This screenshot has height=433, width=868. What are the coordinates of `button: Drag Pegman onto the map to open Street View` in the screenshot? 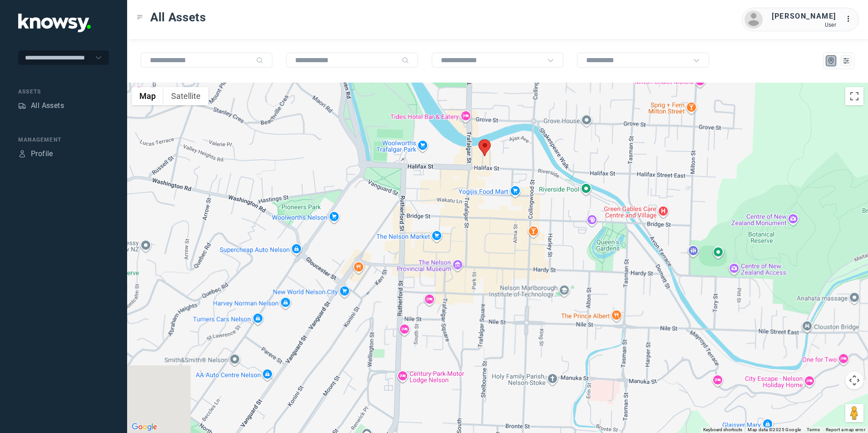 It's located at (855, 413).